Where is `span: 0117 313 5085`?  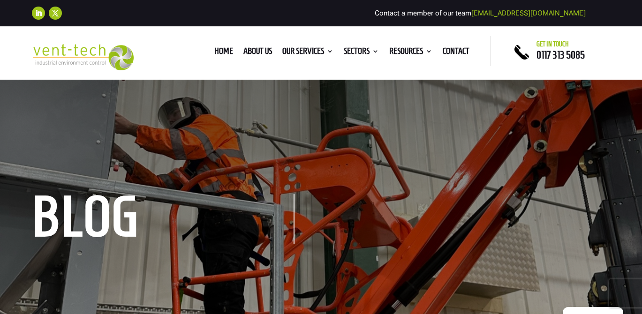
span: 0117 313 5085 is located at coordinates (561, 55).